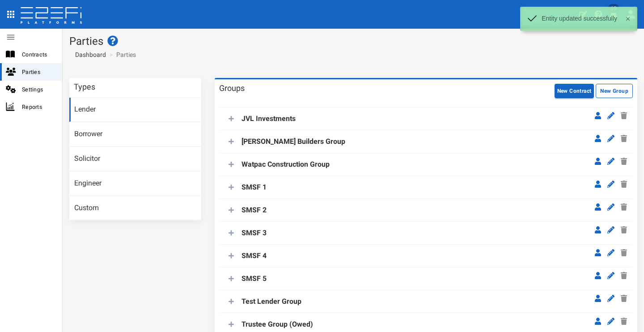 This screenshot has height=332, width=644. I want to click on span: Dashboard, so click(89, 54).